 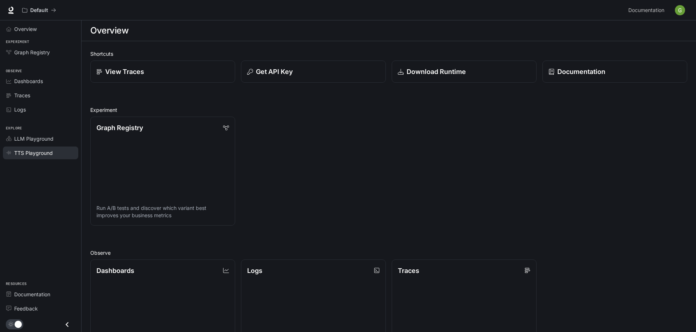 What do you see at coordinates (33, 153) in the screenshot?
I see `span: TTS Playground` at bounding box center [33, 153].